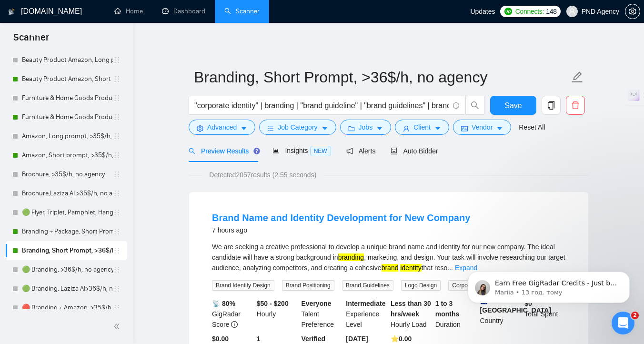  What do you see at coordinates (575, 105) in the screenshot?
I see `span: delete` at bounding box center [575, 105].